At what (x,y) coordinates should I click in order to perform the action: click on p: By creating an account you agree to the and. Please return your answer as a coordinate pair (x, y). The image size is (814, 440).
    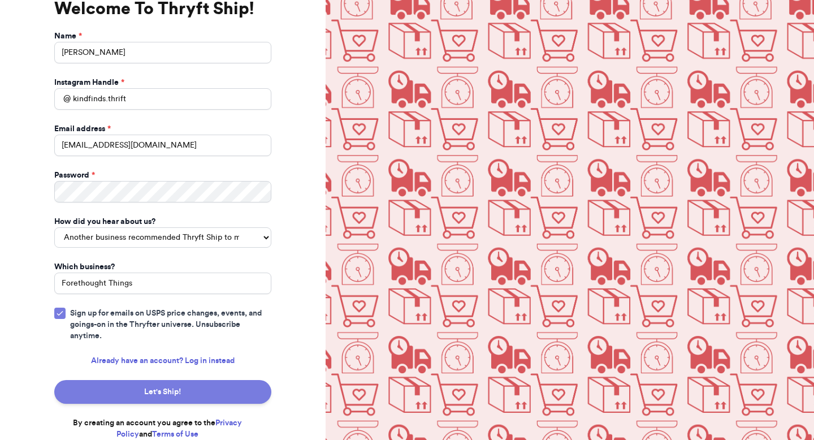
    Looking at the image, I should click on (157, 429).